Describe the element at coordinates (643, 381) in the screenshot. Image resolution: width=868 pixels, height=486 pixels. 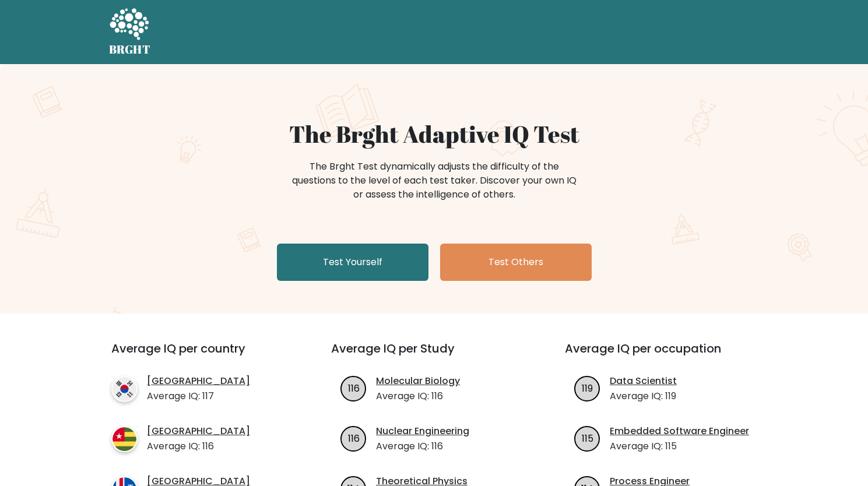
I see `a: Data Scientist` at that location.